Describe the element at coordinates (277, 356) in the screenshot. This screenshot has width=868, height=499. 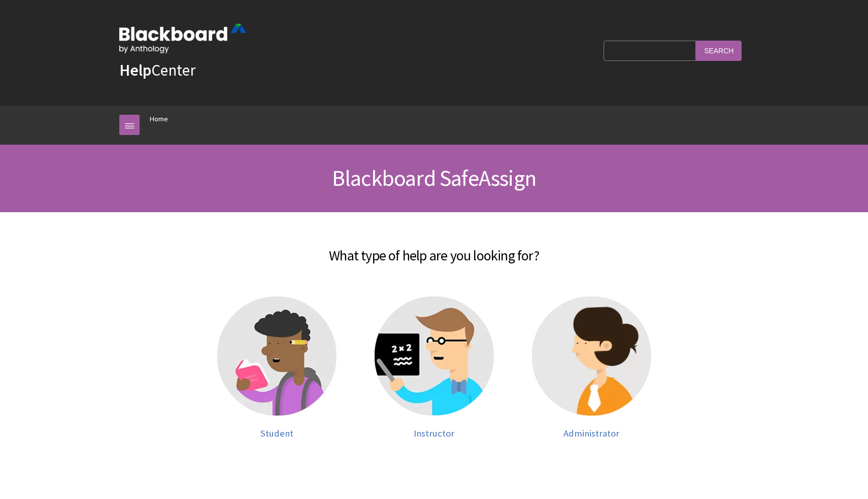
I see `img: Student help` at that location.